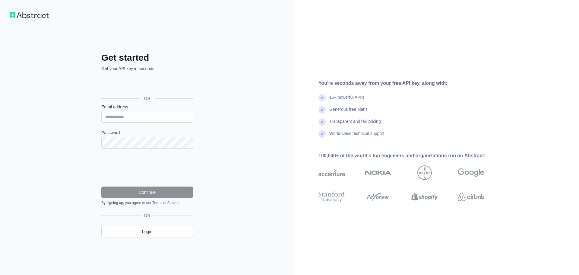 The image size is (579, 275). I want to click on img: payoneer, so click(378, 197).